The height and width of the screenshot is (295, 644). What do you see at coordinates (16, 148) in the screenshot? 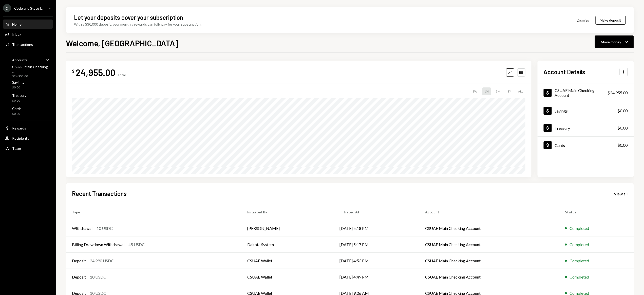
I see `div: Team` at bounding box center [16, 148].